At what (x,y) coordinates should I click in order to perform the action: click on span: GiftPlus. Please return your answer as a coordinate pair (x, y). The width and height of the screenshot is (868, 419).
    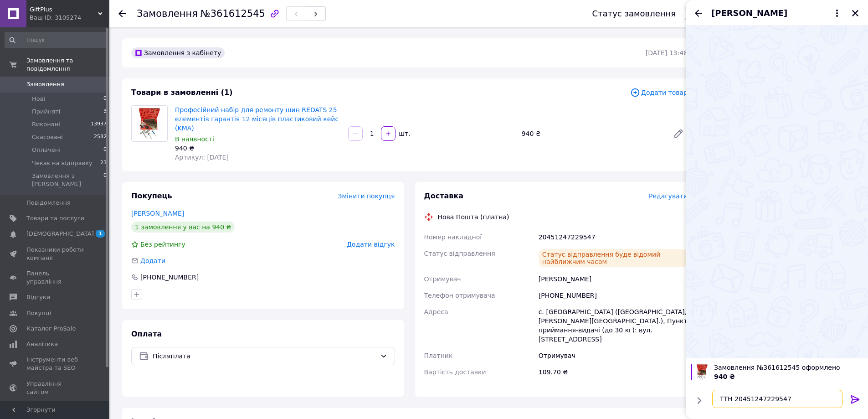
    Looking at the image, I should click on (64, 9).